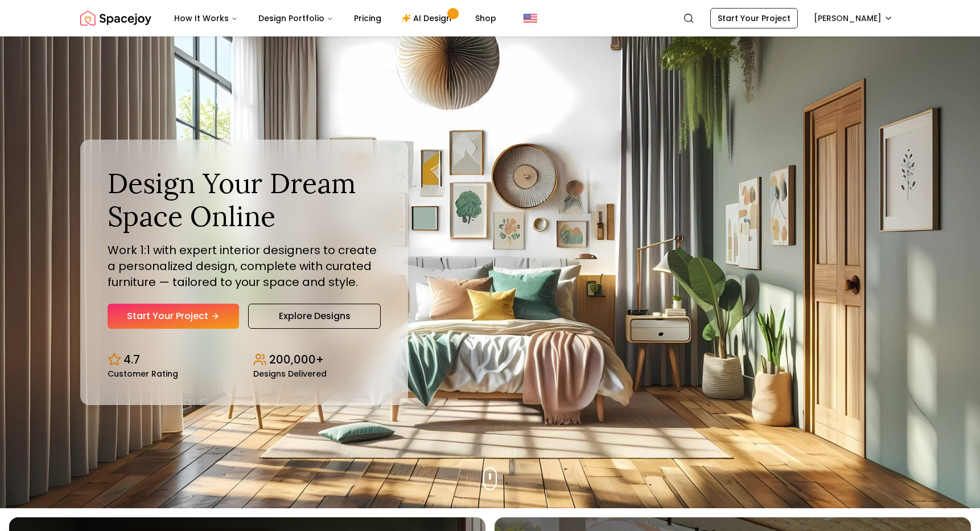  What do you see at coordinates (296, 360) in the screenshot?
I see `p: 200,000+` at bounding box center [296, 360].